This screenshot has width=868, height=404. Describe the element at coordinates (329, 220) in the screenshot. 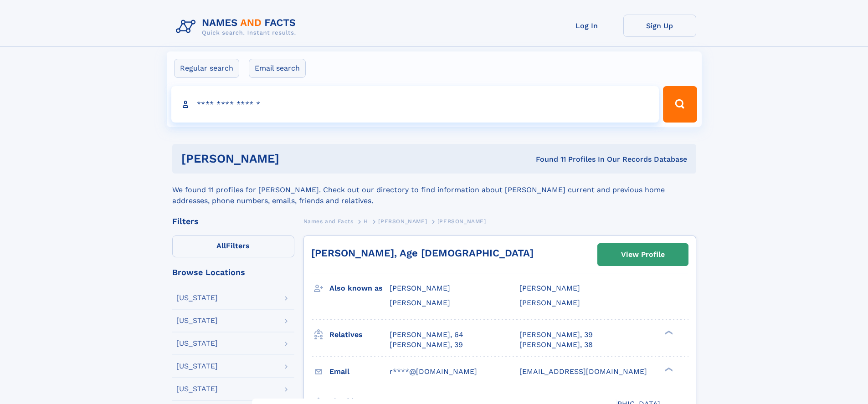

I see `a: Names and Facts` at that location.